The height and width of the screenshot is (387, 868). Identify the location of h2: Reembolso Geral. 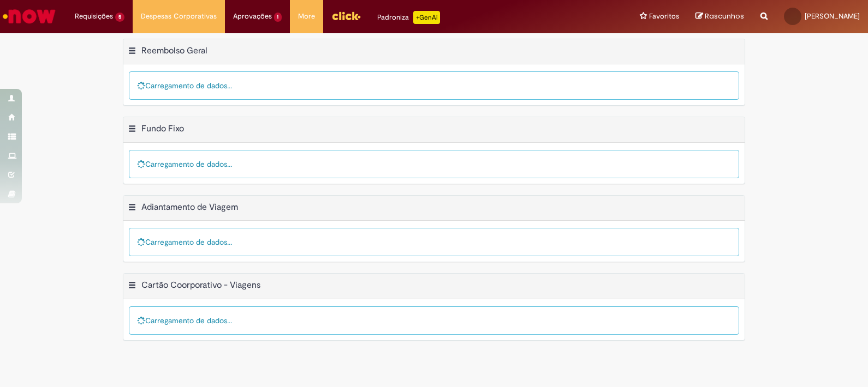
(174, 51).